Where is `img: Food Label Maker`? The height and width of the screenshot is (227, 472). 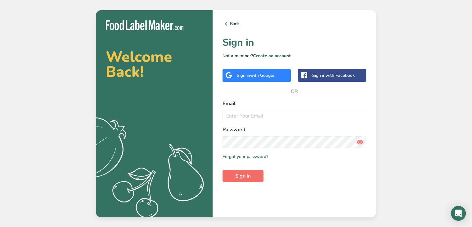 img: Food Label Maker is located at coordinates (145, 25).